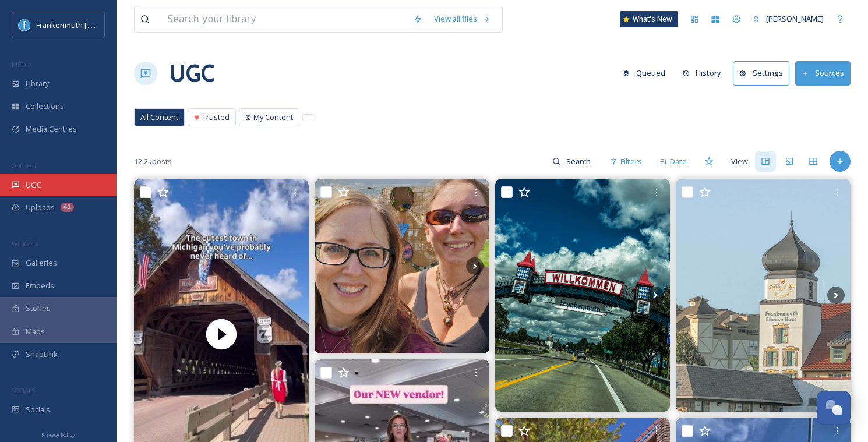  I want to click on span: Trusted, so click(215, 117).